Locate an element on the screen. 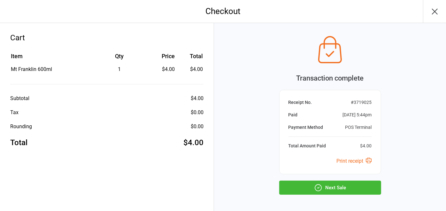 This screenshot has height=211, width=446. div: Rounding is located at coordinates (21, 127).